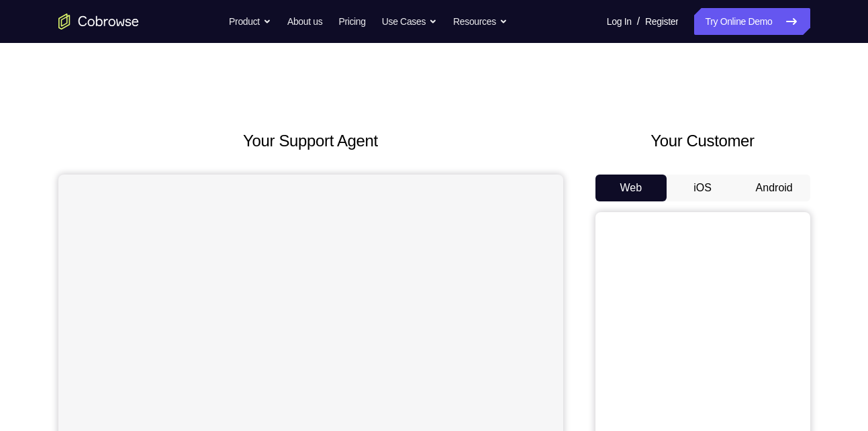  What do you see at coordinates (619, 22) in the screenshot?
I see `a: Log In` at bounding box center [619, 22].